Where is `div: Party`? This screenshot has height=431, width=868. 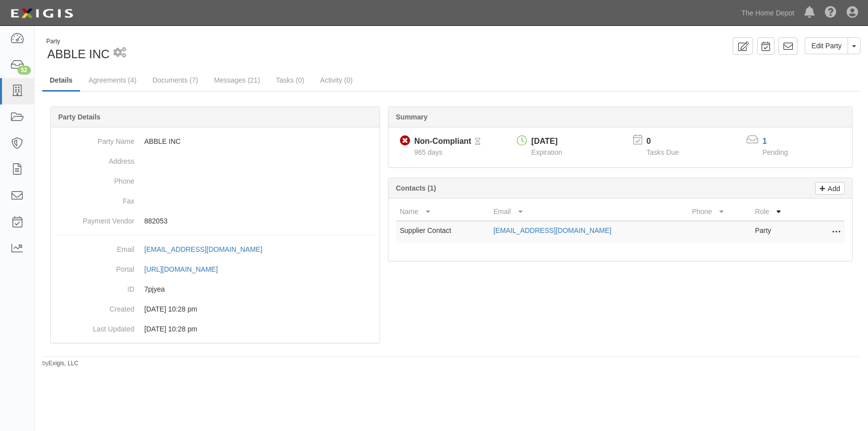 div: Party is located at coordinates (77, 41).